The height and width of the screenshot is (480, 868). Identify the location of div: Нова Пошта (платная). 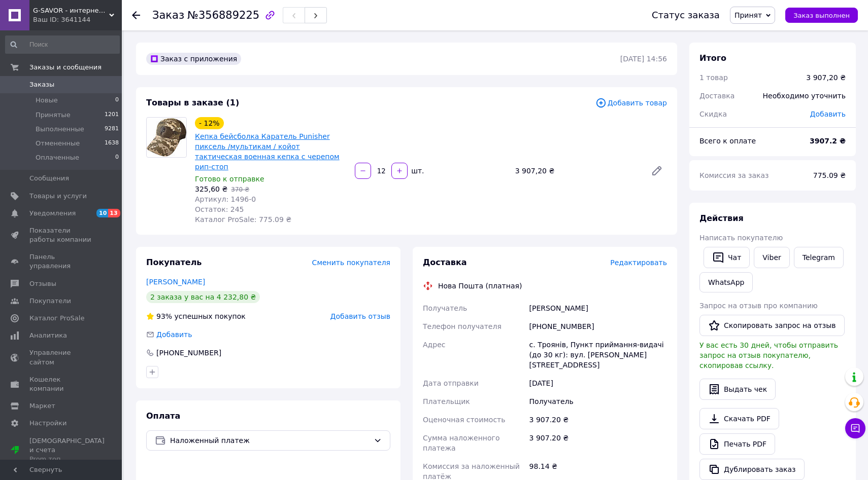
(480, 286).